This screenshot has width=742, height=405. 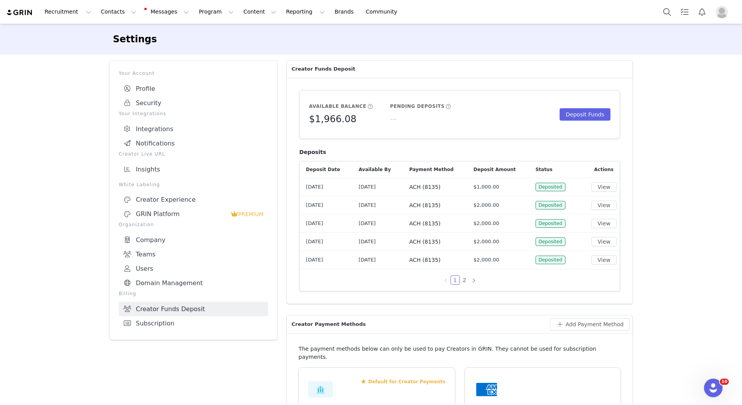 What do you see at coordinates (251, 214) in the screenshot?
I see `span: PREMIUM` at bounding box center [251, 214].